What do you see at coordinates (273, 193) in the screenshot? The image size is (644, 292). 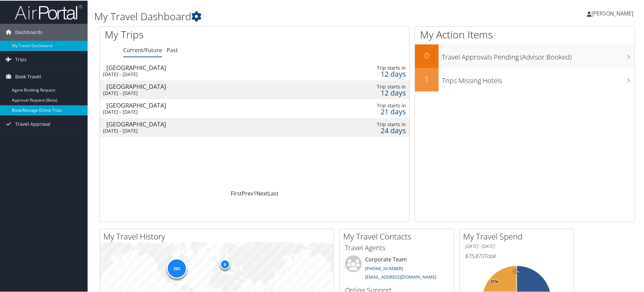 I see `a: Last` at bounding box center [273, 193].